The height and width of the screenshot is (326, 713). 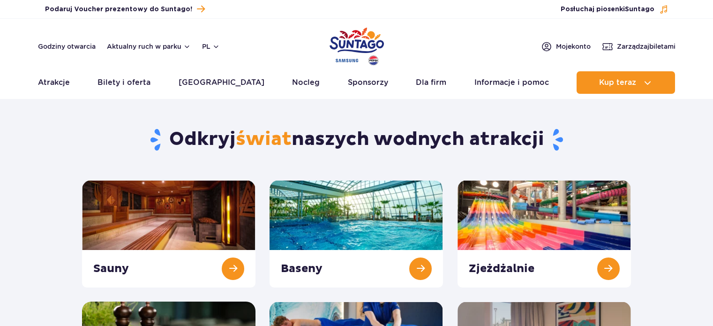 What do you see at coordinates (119, 9) in the screenshot?
I see `span: Podaruj Voucher prezentowy do Suntago!` at bounding box center [119, 9].